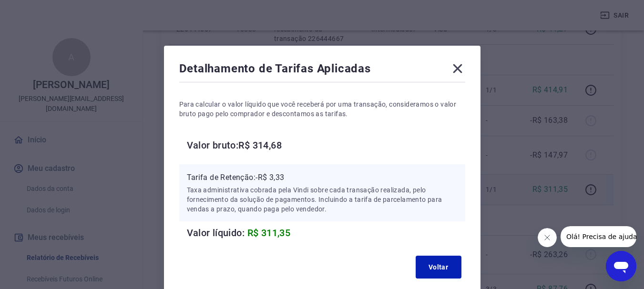 This screenshot has width=644, height=289. Describe the element at coordinates (322, 109) in the screenshot. I see `p: Para calcular o valor líquido que você receberá por uma transação, consideramos o valor bruto pag...` at that location.